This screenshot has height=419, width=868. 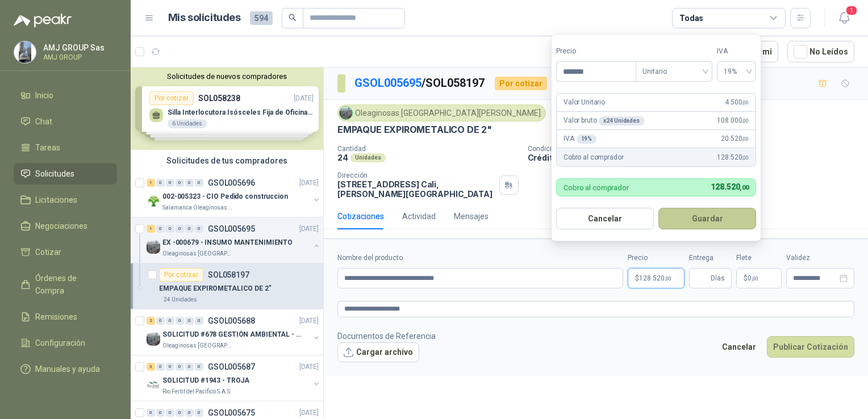 I want to click on a: Por cotizarSOL058197EMPAQUE EXPIROMETALICO DE 2"24 Unidades, so click(x=226, y=286).